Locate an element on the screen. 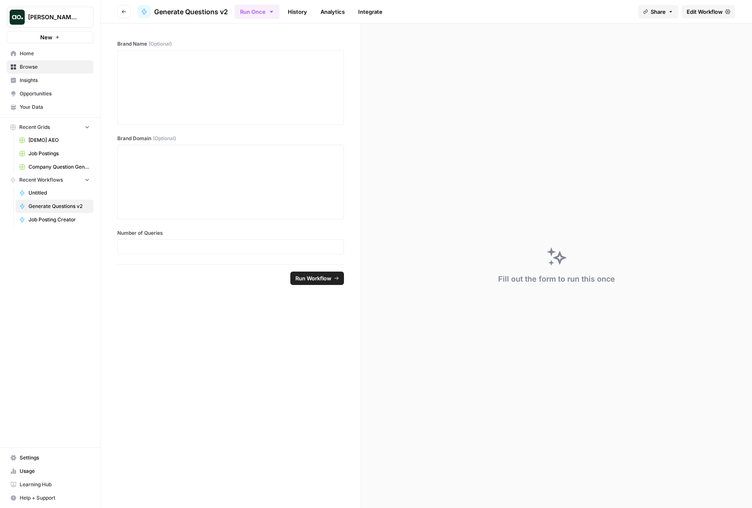 Image resolution: width=752 pixels, height=508 pixels. span: Job Postings is located at coordinates (59, 154).